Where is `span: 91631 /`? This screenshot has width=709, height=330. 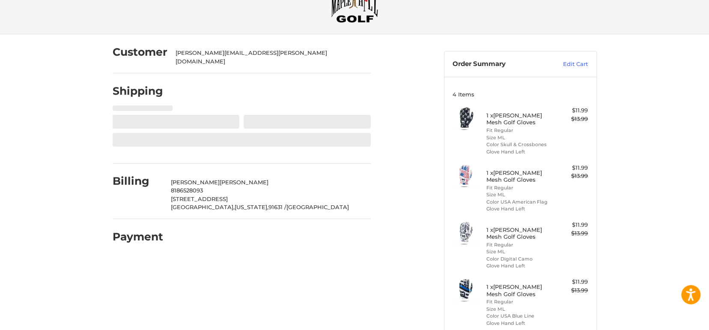
span: 91631 / is located at coordinates (277, 207).